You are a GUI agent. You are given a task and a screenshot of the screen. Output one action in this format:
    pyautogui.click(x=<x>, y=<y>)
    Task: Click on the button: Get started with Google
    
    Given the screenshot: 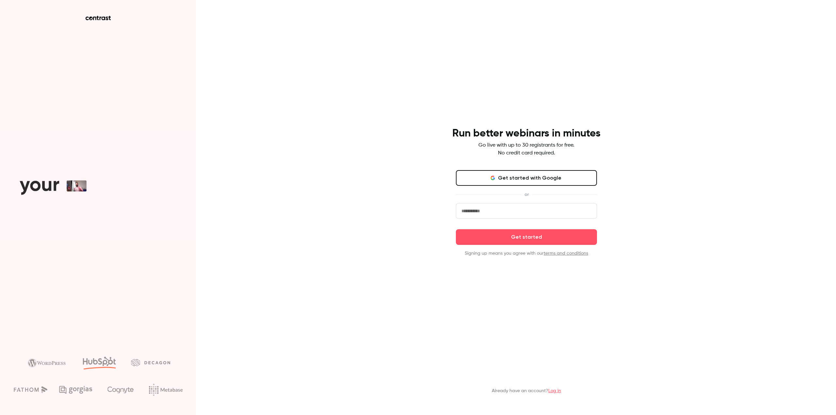 What is the action you would take?
    pyautogui.click(x=527, y=178)
    